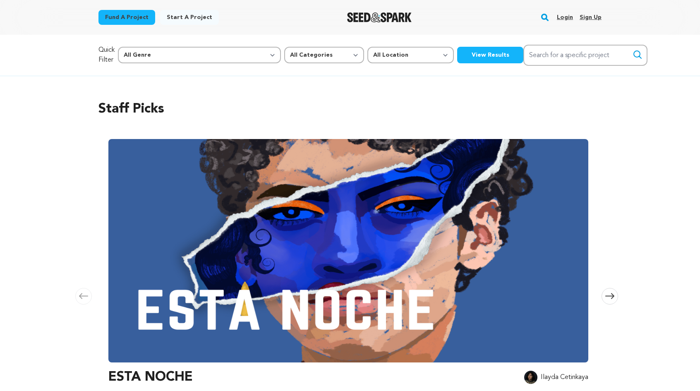 The height and width of the screenshot is (391, 700). What do you see at coordinates (531, 377) in the screenshot?
I see `img: 2560246e7f205256.jpg` at bounding box center [531, 377].